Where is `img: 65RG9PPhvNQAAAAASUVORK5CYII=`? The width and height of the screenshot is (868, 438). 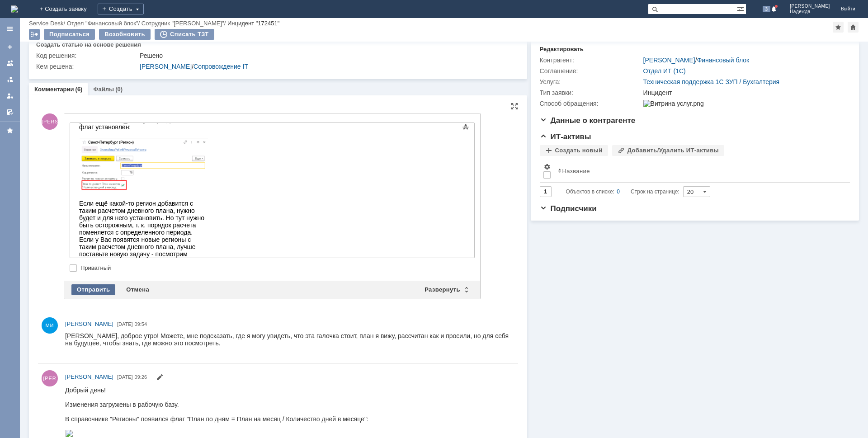
img: 65RG9PPhvNQAAAAASUVORK5CYII= is located at coordinates (68, 265).